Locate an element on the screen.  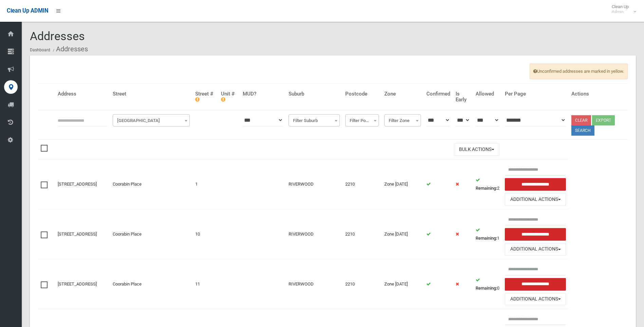
li: Addresses is located at coordinates (70, 49).